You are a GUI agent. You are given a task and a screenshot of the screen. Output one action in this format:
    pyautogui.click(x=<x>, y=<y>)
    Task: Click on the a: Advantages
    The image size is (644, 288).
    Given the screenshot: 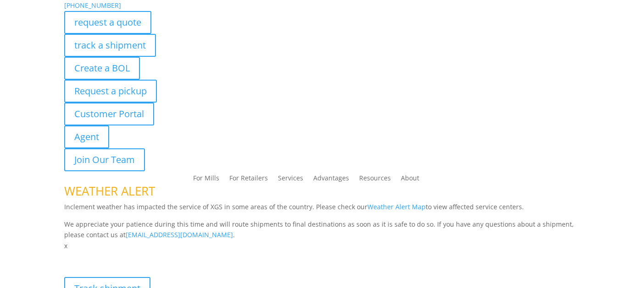 What is the action you would take?
    pyautogui.click(x=331, y=180)
    